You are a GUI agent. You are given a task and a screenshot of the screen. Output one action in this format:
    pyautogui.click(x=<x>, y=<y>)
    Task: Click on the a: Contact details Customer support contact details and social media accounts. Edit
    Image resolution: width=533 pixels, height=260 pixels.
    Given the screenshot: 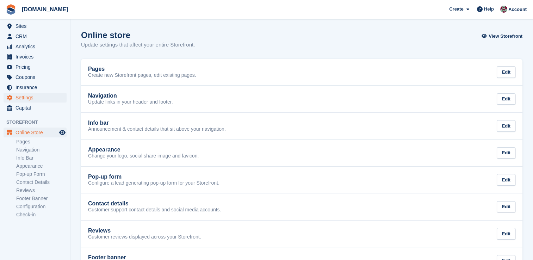 What is the action you would take?
    pyautogui.click(x=302, y=207)
    